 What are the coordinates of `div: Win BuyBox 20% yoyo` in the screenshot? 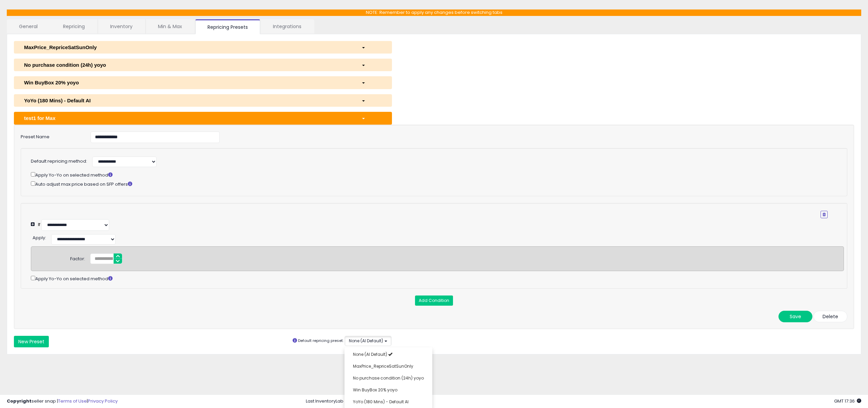 It's located at (187, 82).